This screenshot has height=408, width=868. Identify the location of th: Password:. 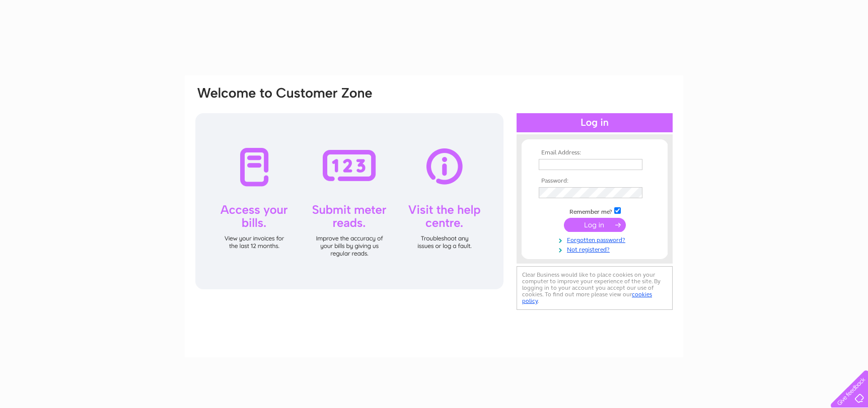
(595, 182).